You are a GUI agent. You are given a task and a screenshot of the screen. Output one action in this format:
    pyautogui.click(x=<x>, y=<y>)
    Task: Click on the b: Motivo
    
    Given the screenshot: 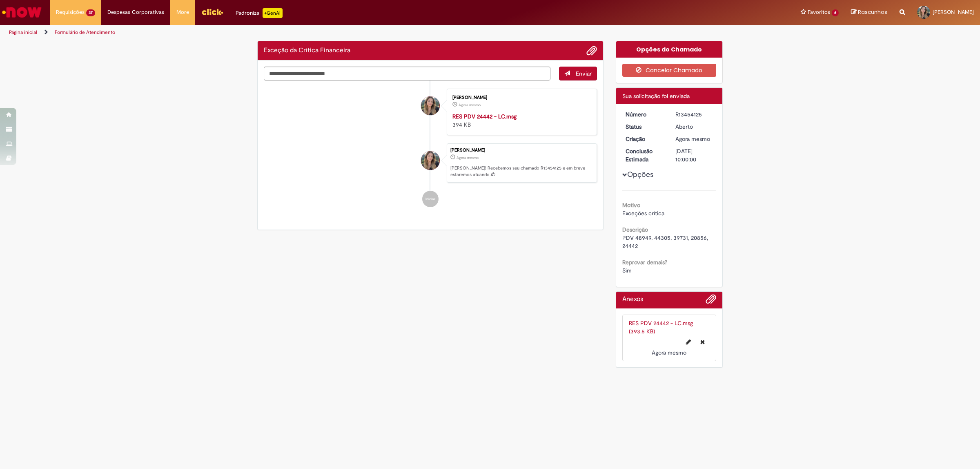 What is the action you would take?
    pyautogui.click(x=631, y=205)
    